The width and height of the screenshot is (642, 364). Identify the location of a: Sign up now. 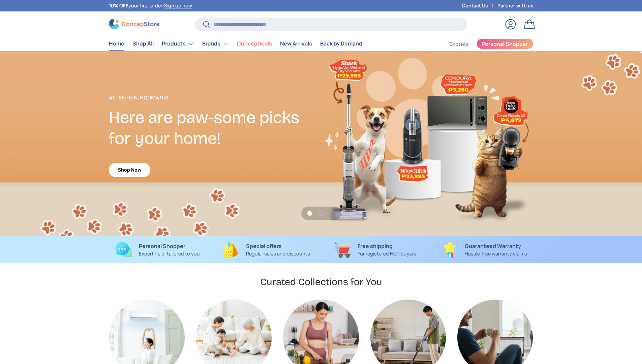
(178, 5).